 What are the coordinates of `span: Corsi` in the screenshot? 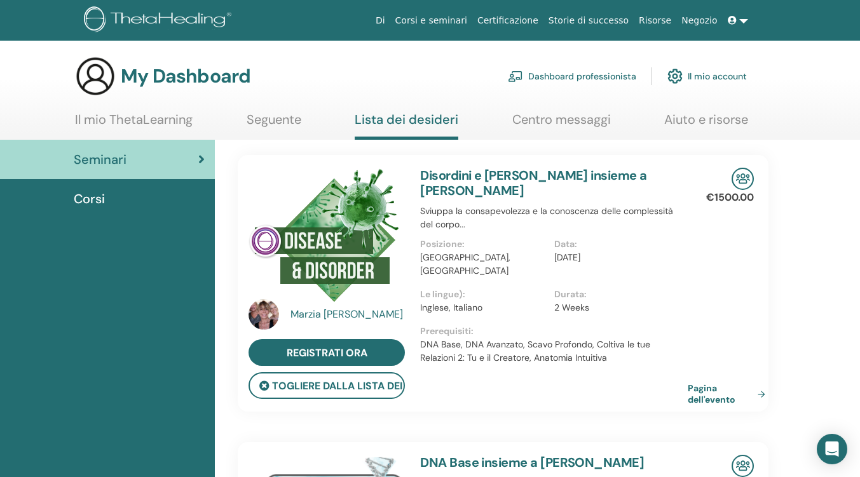 It's located at (89, 199).